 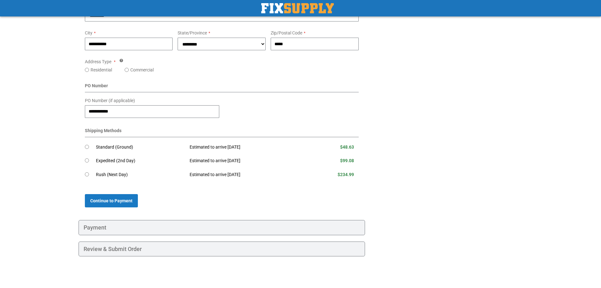 I want to click on td: Rush (Next Day), so click(x=140, y=175).